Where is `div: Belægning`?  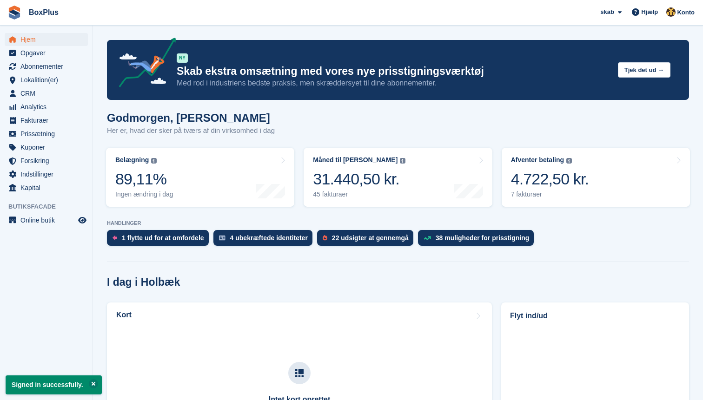
div: Belægning is located at coordinates (132, 160).